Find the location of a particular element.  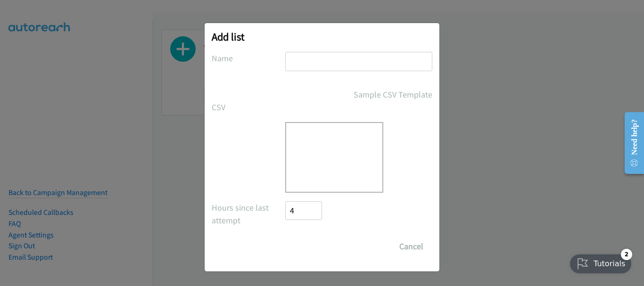

button: Cancel is located at coordinates (411, 246).